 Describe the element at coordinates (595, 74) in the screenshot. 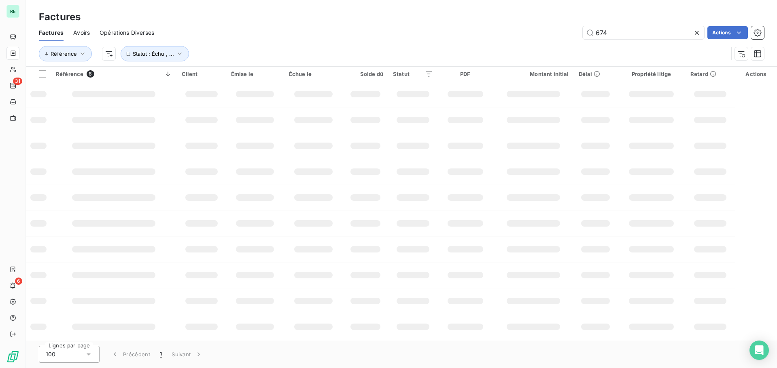

I see `div: Délai` at that location.